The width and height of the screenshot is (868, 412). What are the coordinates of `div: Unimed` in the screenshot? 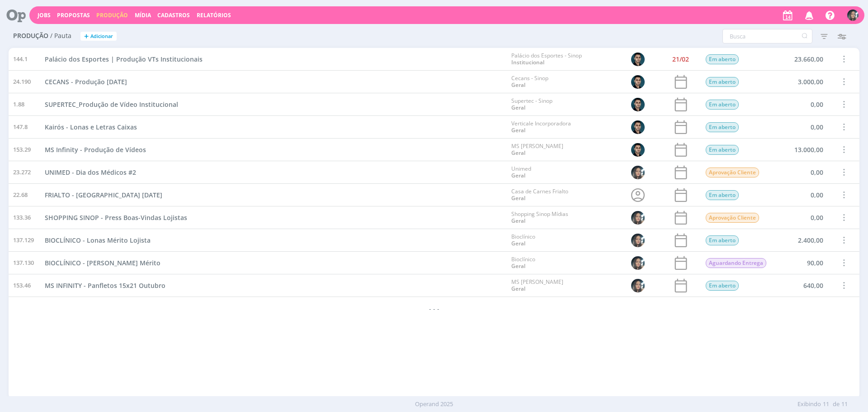 It's located at (521, 172).